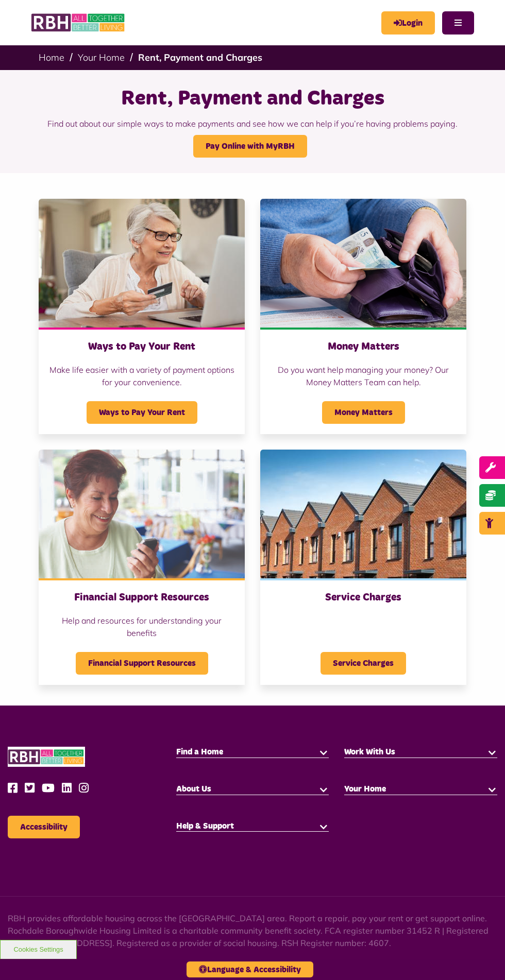 This screenshot has height=980, width=505. Describe the element at coordinates (458, 23) in the screenshot. I see `button: Navigation` at that location.